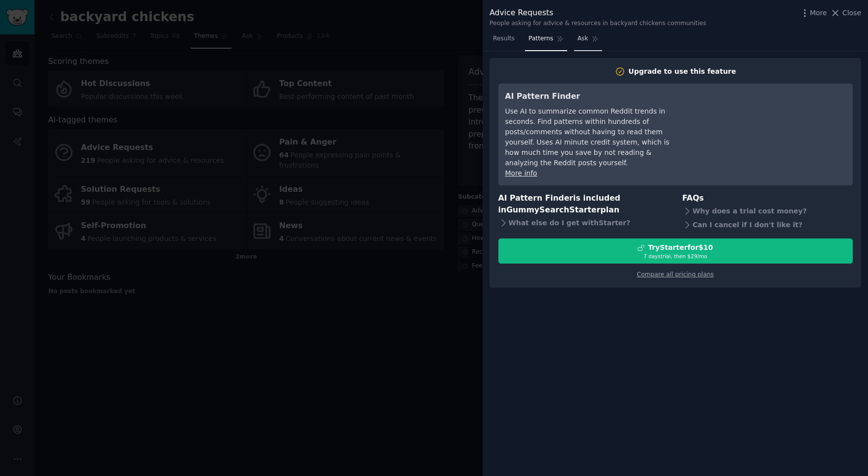 Image resolution: width=868 pixels, height=476 pixels. What do you see at coordinates (818, 13) in the screenshot?
I see `span: More` at bounding box center [818, 13].